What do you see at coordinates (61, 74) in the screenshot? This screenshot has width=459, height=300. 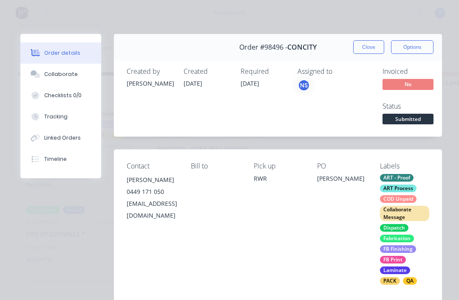 I see `button: Collaborate` at bounding box center [61, 74].